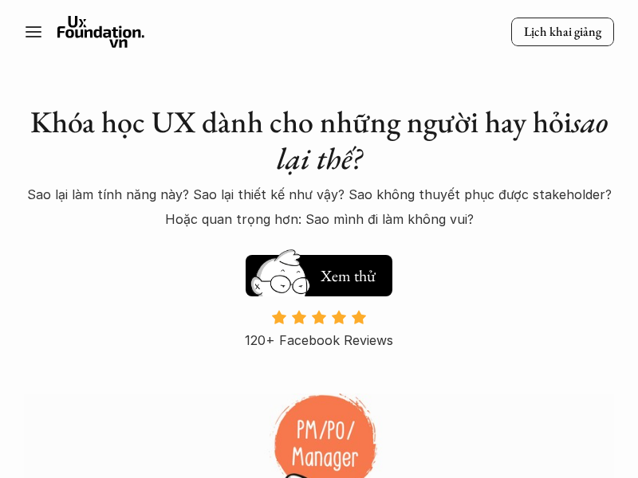 The image size is (638, 478). Describe the element at coordinates (562, 32) in the screenshot. I see `a: Lịch khai giảng` at that location.